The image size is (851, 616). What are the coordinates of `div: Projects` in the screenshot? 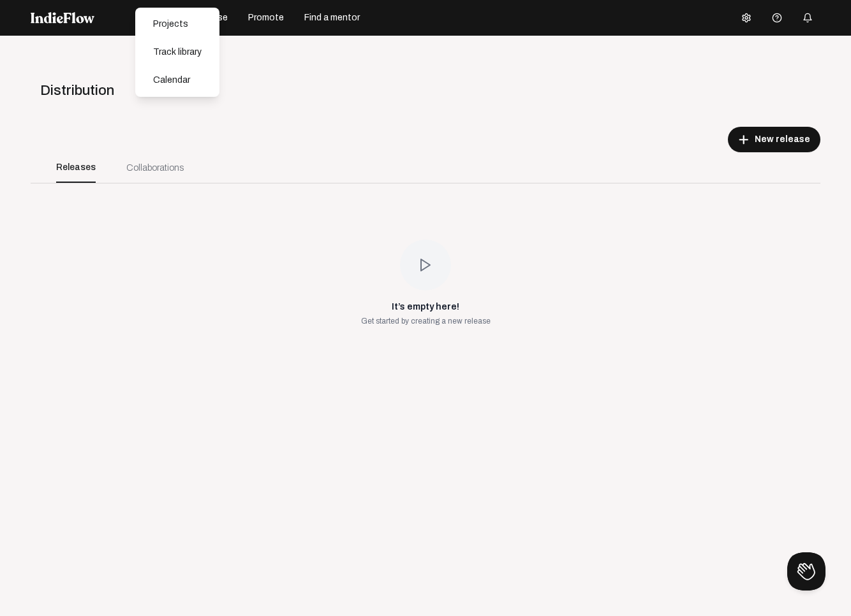 It's located at (178, 25).